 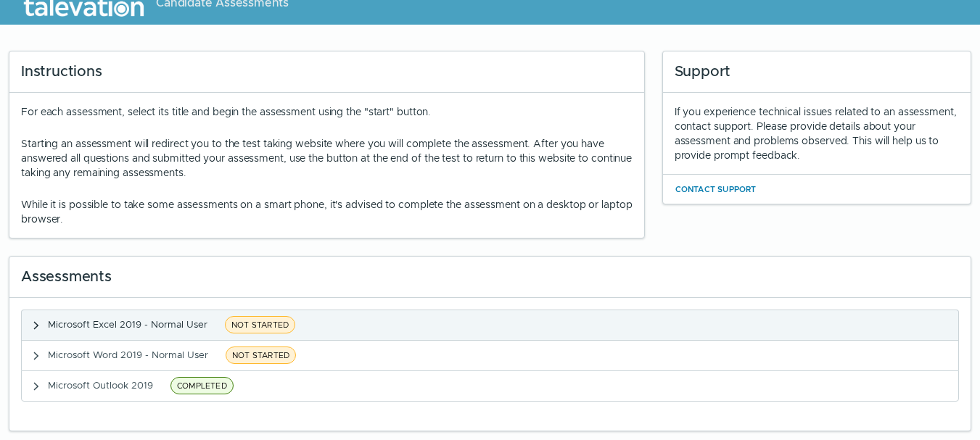 What do you see at coordinates (326, 72) in the screenshot?
I see `div: Instructions` at bounding box center [326, 72].